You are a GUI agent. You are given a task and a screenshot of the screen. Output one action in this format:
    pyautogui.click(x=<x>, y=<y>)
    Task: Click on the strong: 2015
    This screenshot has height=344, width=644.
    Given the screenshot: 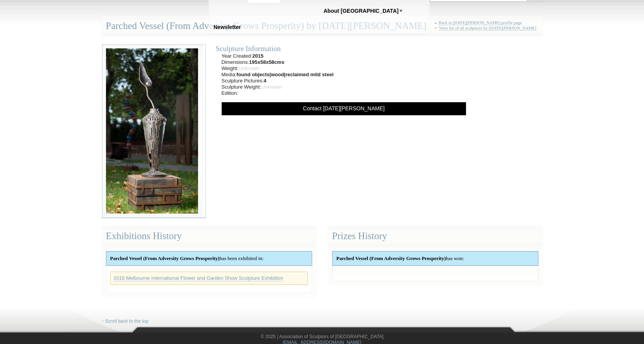 What is the action you would take?
    pyautogui.click(x=258, y=55)
    